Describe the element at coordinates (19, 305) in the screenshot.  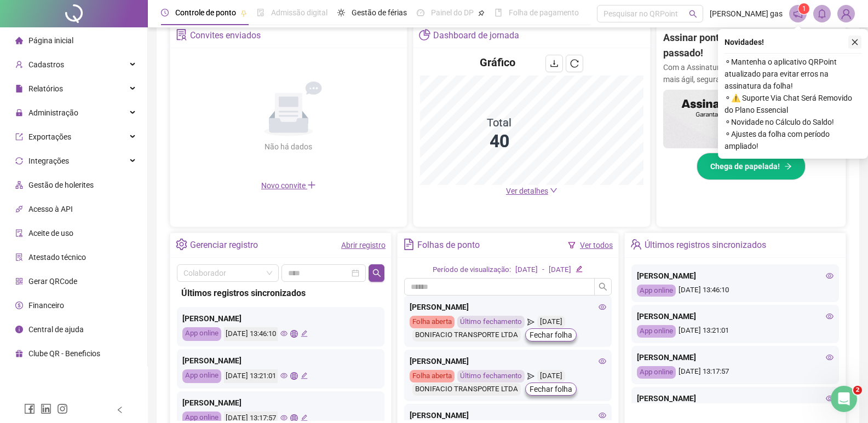
I see `span: dollar` at that location.